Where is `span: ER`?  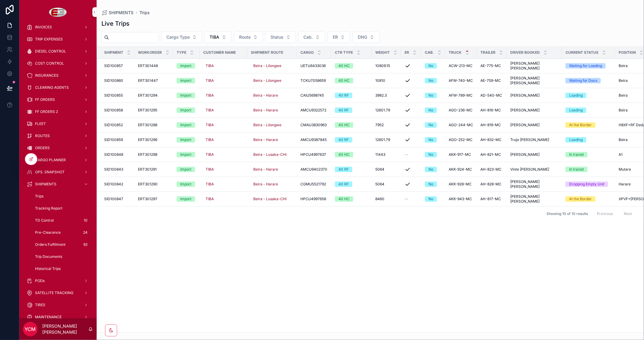
span: ER is located at coordinates (335, 37).